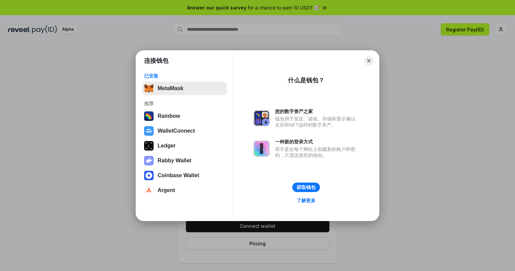  What do you see at coordinates (317, 122) in the screenshot?
I see `div: 钱包用于发送、接收、存储和显示像以太坊和NFT这样的数字资产。` at bounding box center [317, 122].